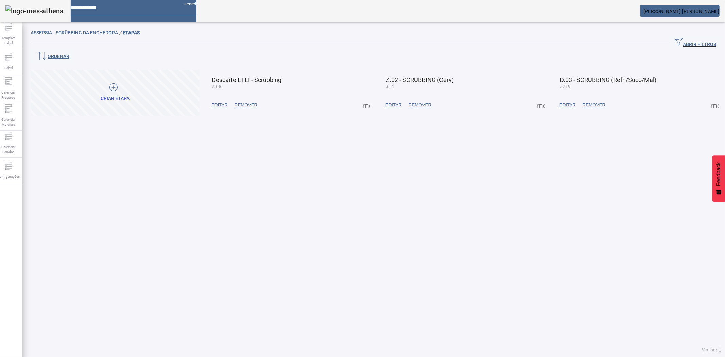 The image size is (725, 357). Describe the element at coordinates (718, 178) in the screenshot. I see `button: Feedback - Mostrar pesquisa` at that location.